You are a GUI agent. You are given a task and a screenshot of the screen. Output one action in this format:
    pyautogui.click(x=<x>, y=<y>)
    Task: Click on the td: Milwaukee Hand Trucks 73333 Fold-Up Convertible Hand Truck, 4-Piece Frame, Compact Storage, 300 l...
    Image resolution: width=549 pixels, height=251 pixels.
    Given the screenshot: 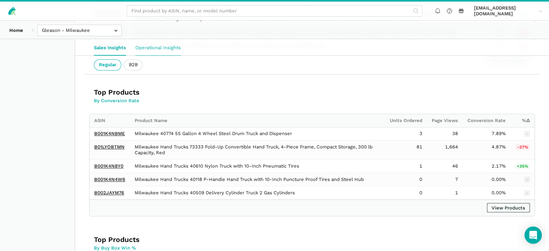 What is the action you would take?
    pyautogui.click(x=257, y=150)
    